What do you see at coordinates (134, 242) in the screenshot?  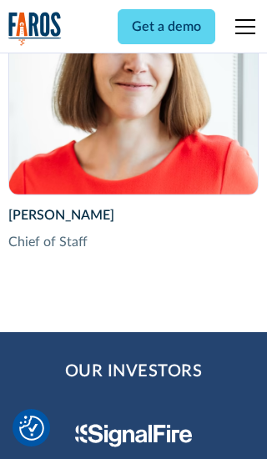 I see `div: Chief of Staff` at bounding box center [134, 242].